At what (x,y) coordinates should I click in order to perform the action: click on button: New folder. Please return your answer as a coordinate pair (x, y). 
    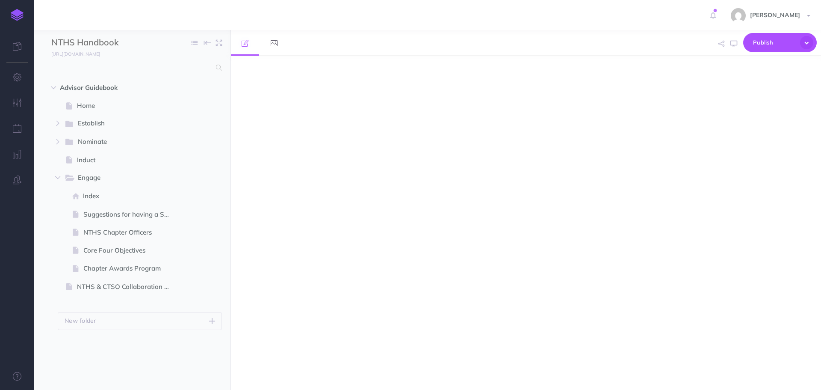
    Looking at the image, I should click on (140, 321).